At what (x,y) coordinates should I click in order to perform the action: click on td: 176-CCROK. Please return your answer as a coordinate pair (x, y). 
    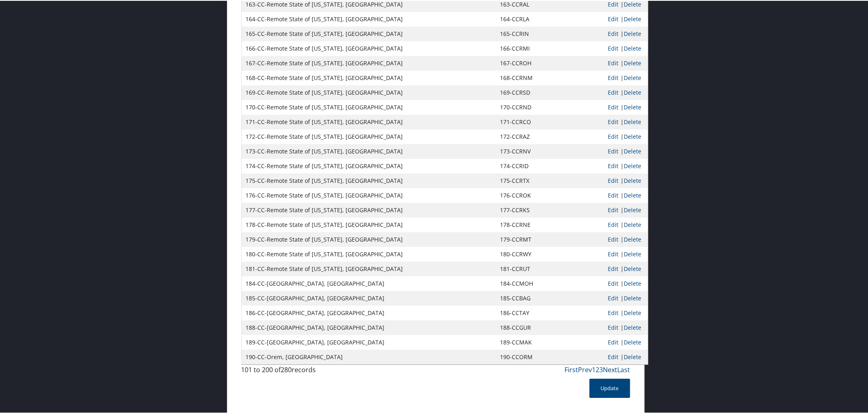
    Looking at the image, I should click on (518, 195).